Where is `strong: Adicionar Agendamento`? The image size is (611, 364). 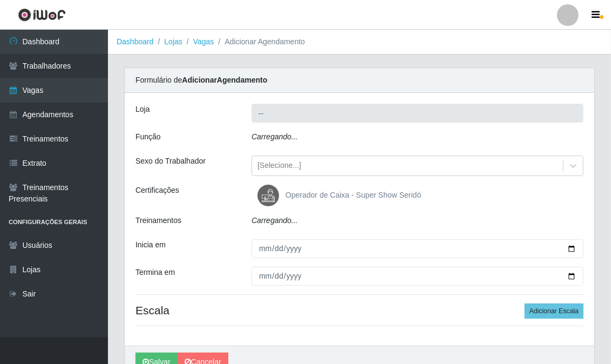
strong: Adicionar Agendamento is located at coordinates (225, 80).